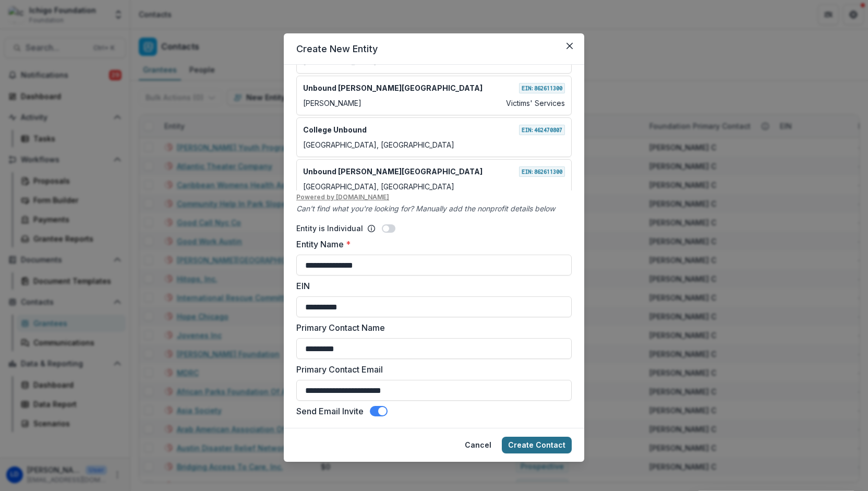 The height and width of the screenshot is (491, 868). What do you see at coordinates (478, 445) in the screenshot?
I see `button: Cancel` at bounding box center [478, 445].